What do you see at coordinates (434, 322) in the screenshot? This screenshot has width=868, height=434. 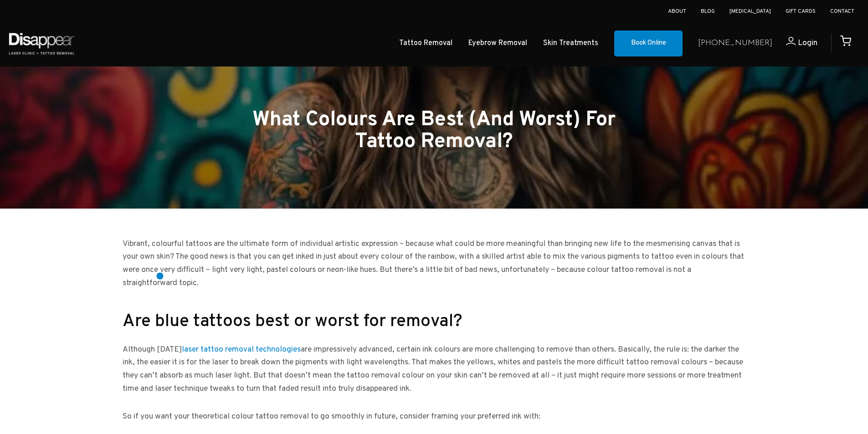 I see `h2: Are blue tattoos best or worst for removal?` at bounding box center [434, 322].